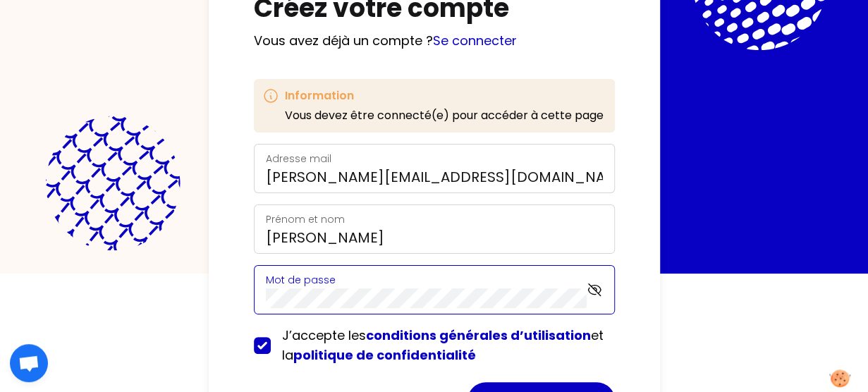 Image resolution: width=868 pixels, height=392 pixels. What do you see at coordinates (475, 40) in the screenshot?
I see `a: Se connecter` at bounding box center [475, 40].